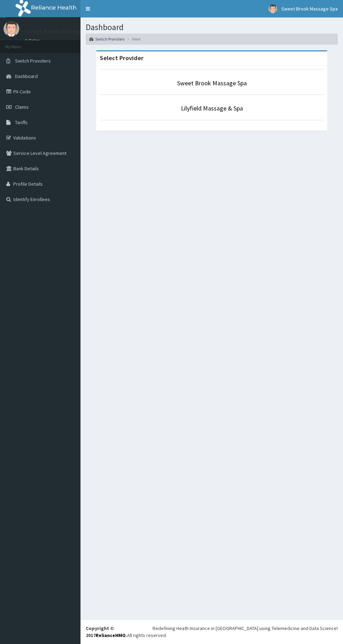 The height and width of the screenshot is (644, 343). What do you see at coordinates (33, 61) in the screenshot?
I see `span: Switch Providers` at bounding box center [33, 61].